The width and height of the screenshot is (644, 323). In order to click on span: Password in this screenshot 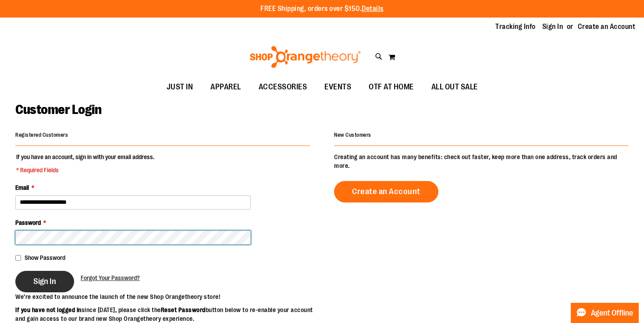, I will do `click(28, 223)`.